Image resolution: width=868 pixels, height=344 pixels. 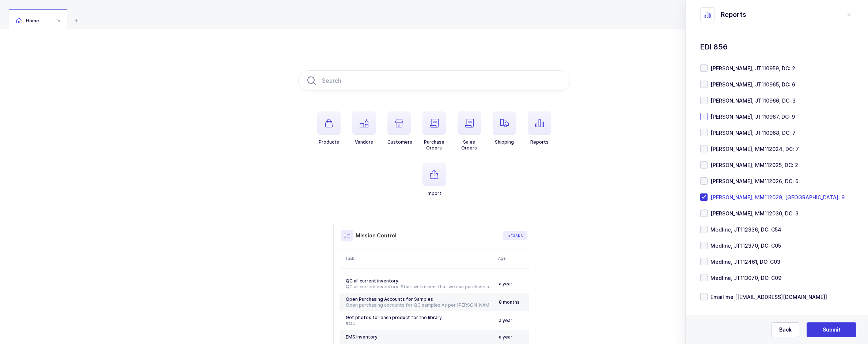 I want to click on div: Age, so click(x=512, y=258).